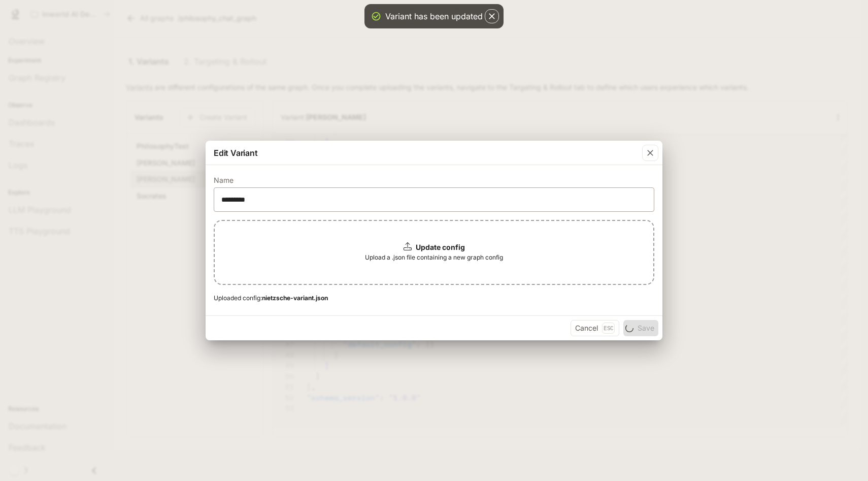  I want to click on span: Uploaded config:, so click(434, 298).